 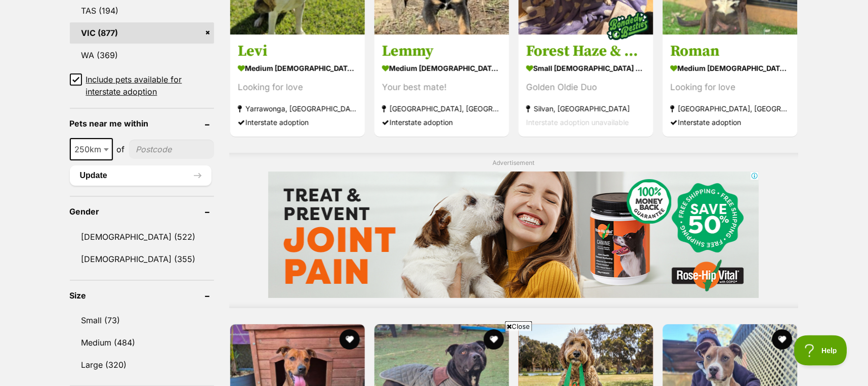 What do you see at coordinates (142, 365) in the screenshot?
I see `a: Large (320)` at bounding box center [142, 365].